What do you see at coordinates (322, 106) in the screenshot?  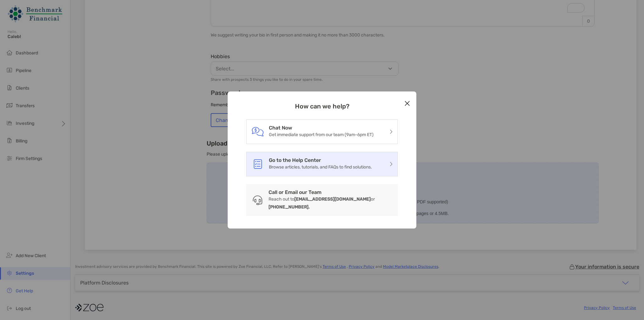 I see `h3: How can we help?` at bounding box center [322, 106].